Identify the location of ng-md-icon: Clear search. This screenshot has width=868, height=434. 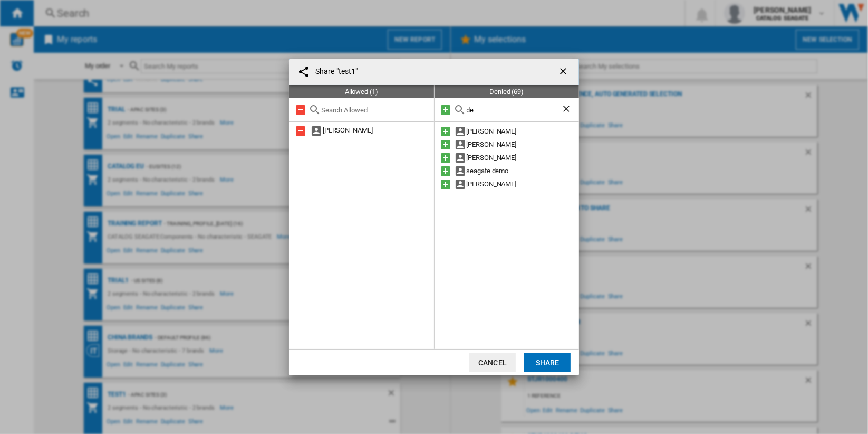
(568, 110).